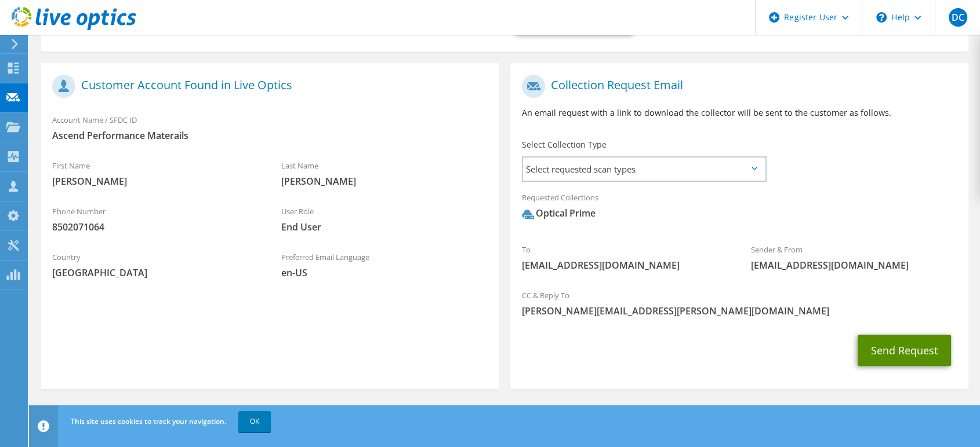 The height and width of the screenshot is (447, 980). I want to click on div: Preferred Email Language, so click(384, 265).